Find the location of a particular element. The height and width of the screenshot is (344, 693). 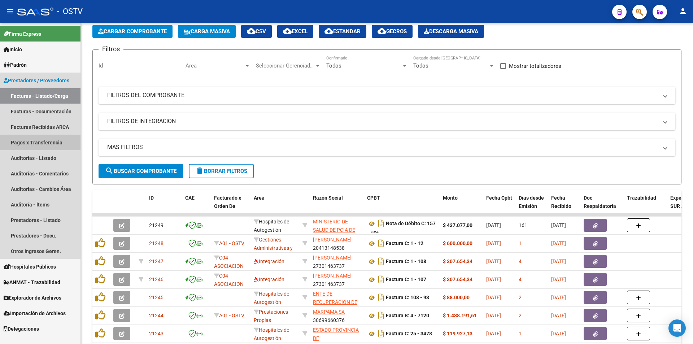

span: 21248 is located at coordinates (156, 243).